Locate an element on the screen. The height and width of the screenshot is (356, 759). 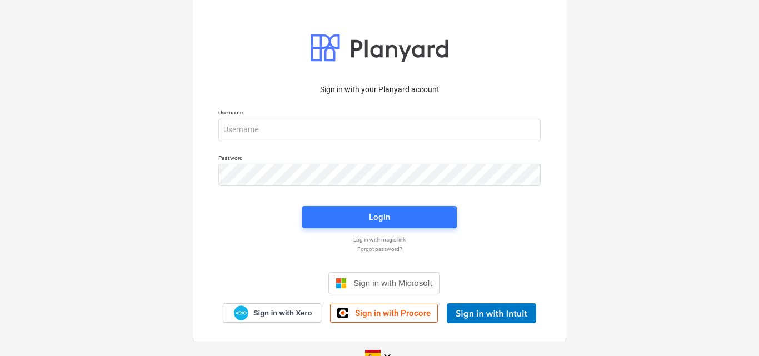
input: Username is located at coordinates (380, 130).